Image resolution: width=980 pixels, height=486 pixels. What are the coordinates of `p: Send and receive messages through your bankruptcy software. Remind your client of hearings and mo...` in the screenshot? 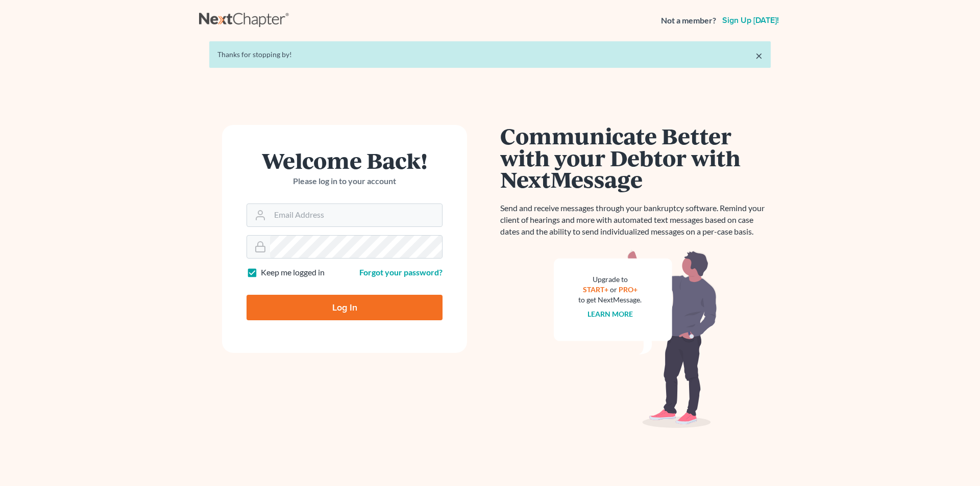 It's located at (635, 220).